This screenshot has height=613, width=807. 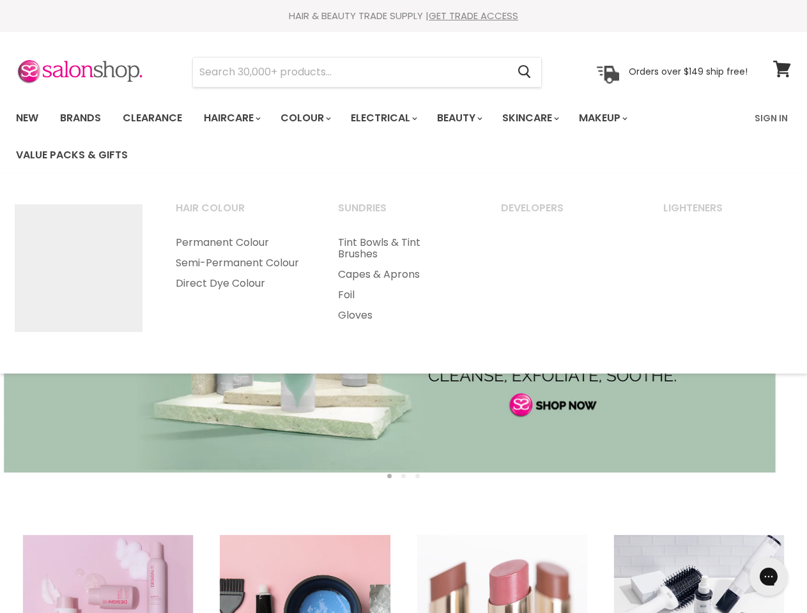 What do you see at coordinates (473, 15) in the screenshot?
I see `a: GET TRADE ACCESS` at bounding box center [473, 15].